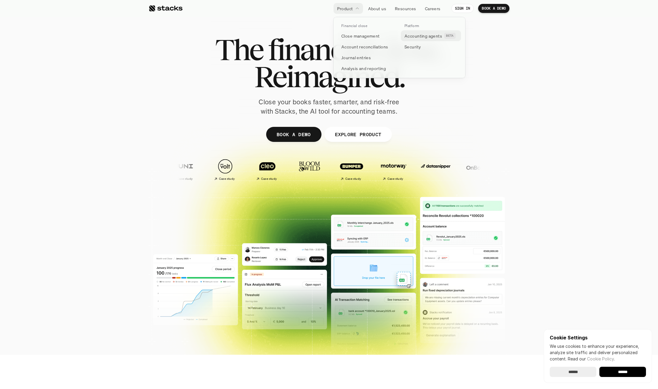 This screenshot has width=658, height=389. Describe the element at coordinates (364, 68) in the screenshot. I see `p: Analysis and reporting` at that location.